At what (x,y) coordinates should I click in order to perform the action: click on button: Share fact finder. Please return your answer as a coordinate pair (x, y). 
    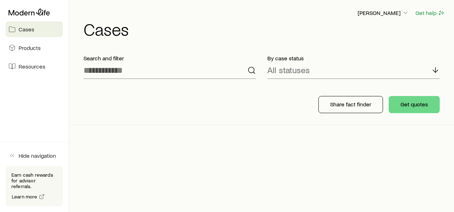
    Looking at the image, I should click on (351, 105).